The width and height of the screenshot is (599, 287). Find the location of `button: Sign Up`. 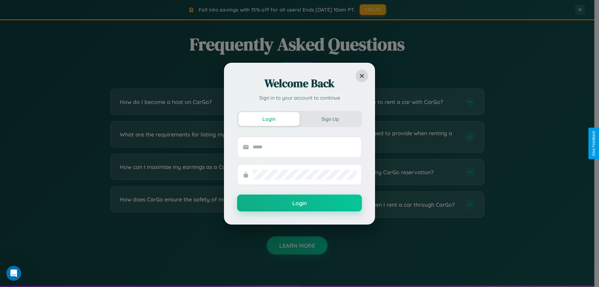

button: Sign Up is located at coordinates (330, 119).